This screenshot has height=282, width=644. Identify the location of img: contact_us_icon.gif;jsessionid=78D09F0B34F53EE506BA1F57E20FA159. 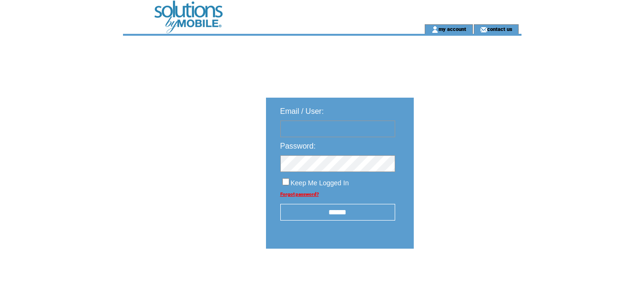
(483, 30).